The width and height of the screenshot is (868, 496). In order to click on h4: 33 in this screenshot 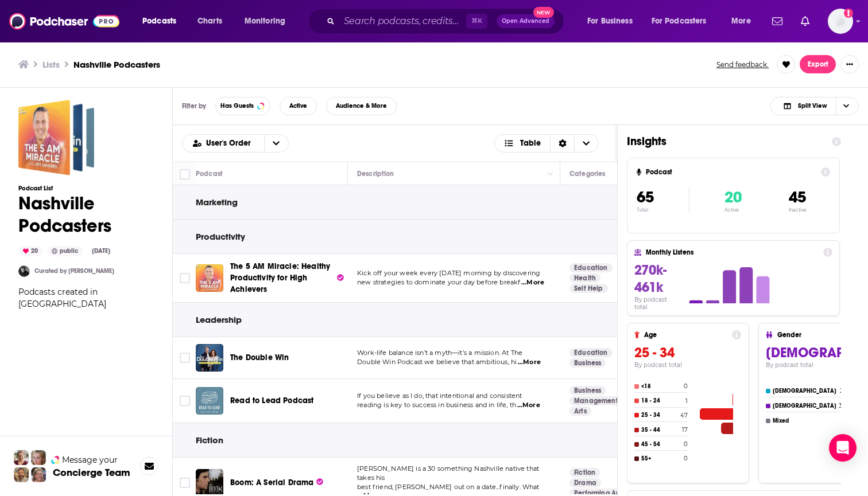, I will do `click(842, 405)`.